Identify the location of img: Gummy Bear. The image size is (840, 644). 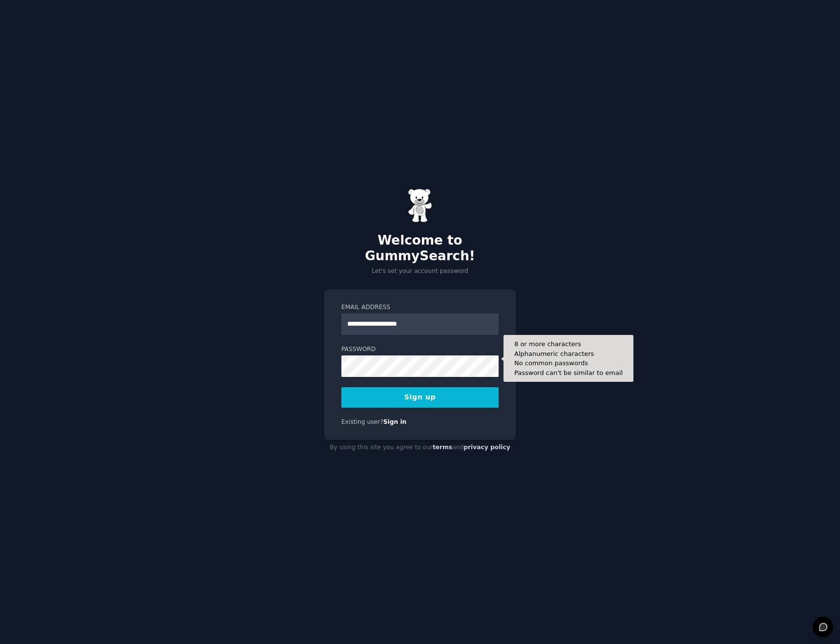
(420, 206).